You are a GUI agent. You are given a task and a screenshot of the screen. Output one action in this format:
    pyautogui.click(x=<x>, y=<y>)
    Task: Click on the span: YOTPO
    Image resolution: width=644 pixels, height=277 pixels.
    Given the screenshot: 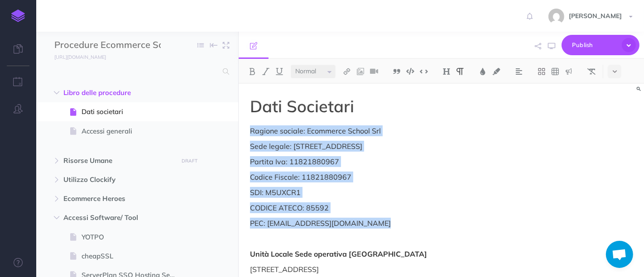 What is the action you would take?
    pyautogui.click(x=133, y=237)
    